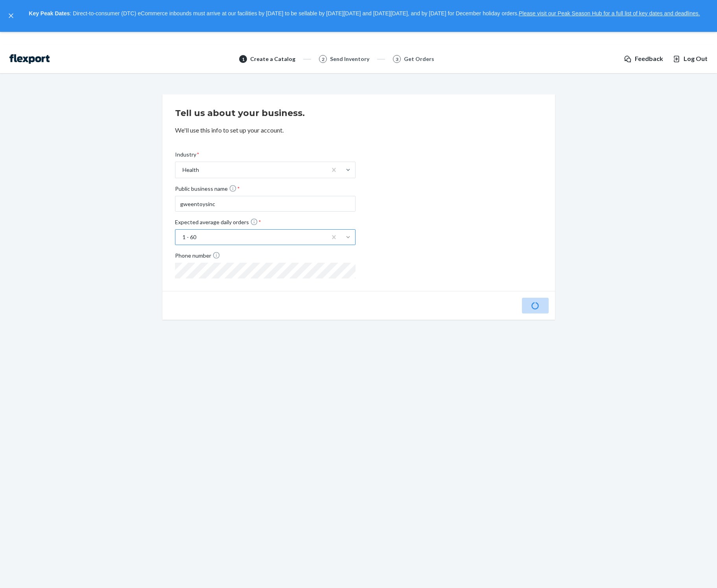 This screenshot has width=717, height=588. I want to click on span: Feedback, so click(649, 58).